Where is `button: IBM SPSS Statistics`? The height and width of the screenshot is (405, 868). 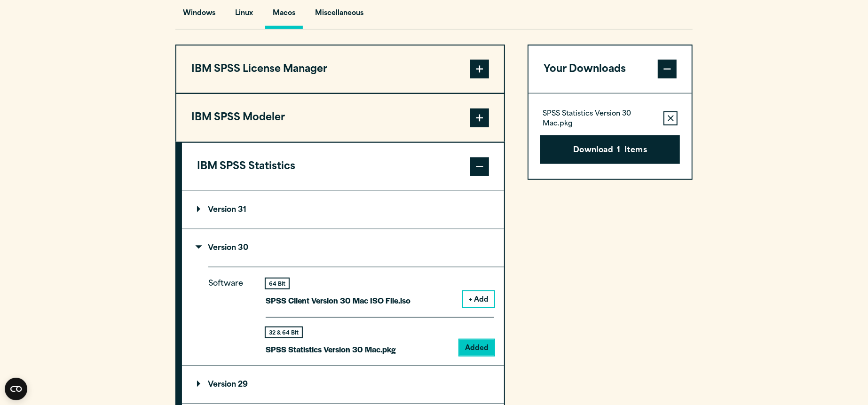 button: IBM SPSS Statistics is located at coordinates (342, 167).